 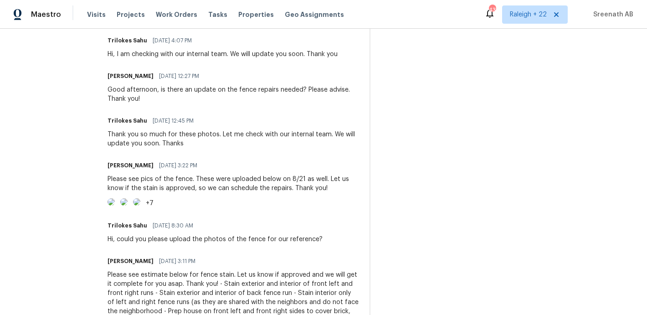 I want to click on div: Good afternoon, is there an update on the fence repairs needed? Please advise. Thank you!, so click(x=233, y=94).